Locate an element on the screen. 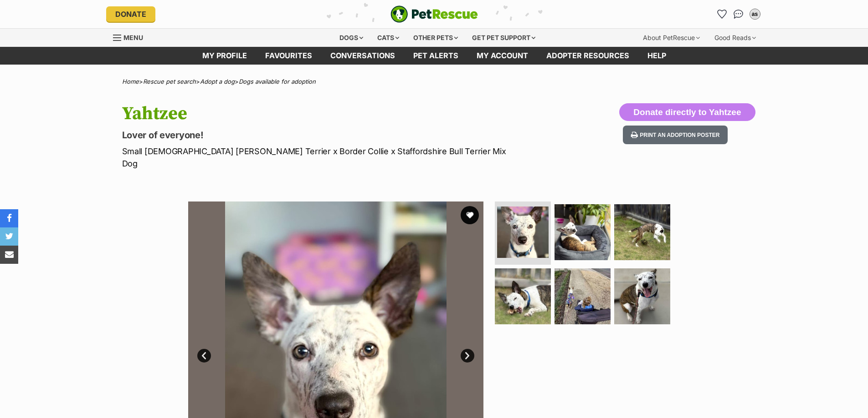 This screenshot has height=418, width=868. button: favourite is located at coordinates (470, 215).